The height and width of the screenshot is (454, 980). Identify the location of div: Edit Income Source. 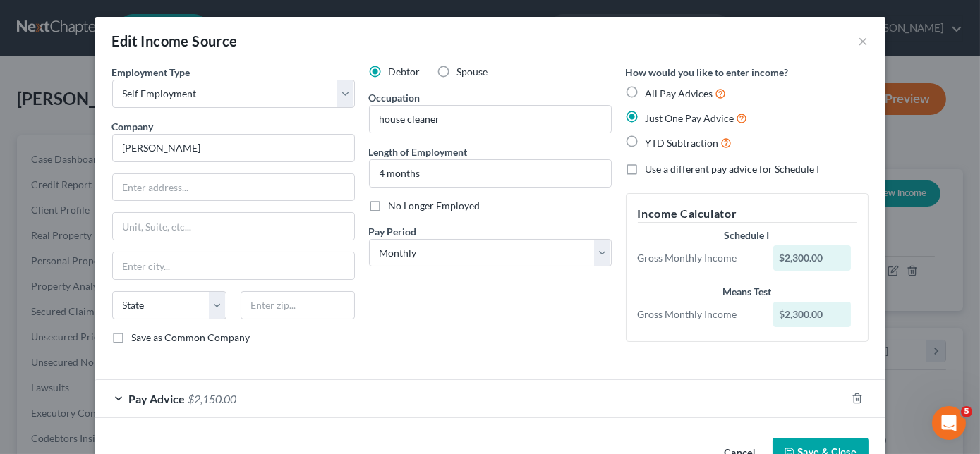
(175, 41).